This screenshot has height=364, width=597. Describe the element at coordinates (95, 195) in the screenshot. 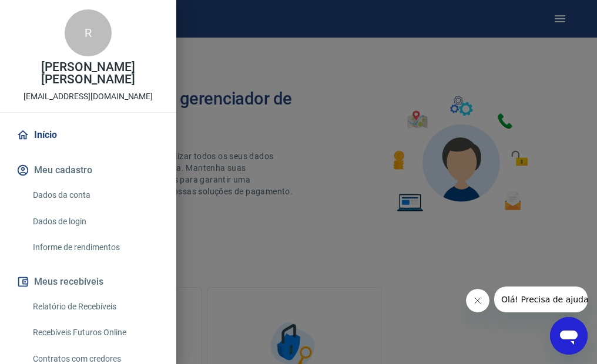

I see `a: Dados da conta` at that location.